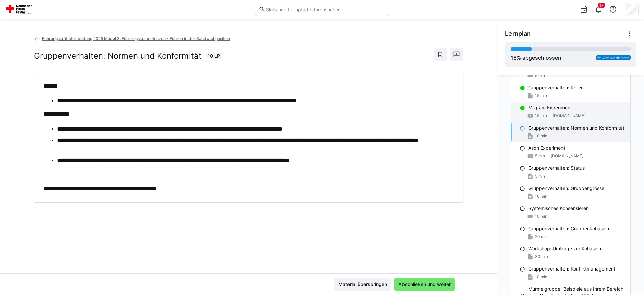 This screenshot has width=644, height=295. I want to click on p: Gruppenverhalten: Gruppengrösse, so click(566, 188).